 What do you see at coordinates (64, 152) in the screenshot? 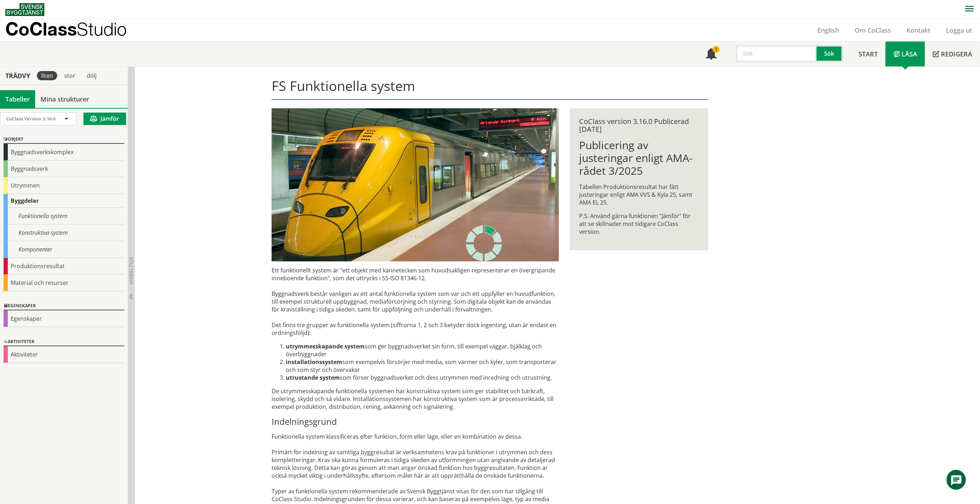
I see `div: Byggnadsverkskomplex` at bounding box center [64, 152].